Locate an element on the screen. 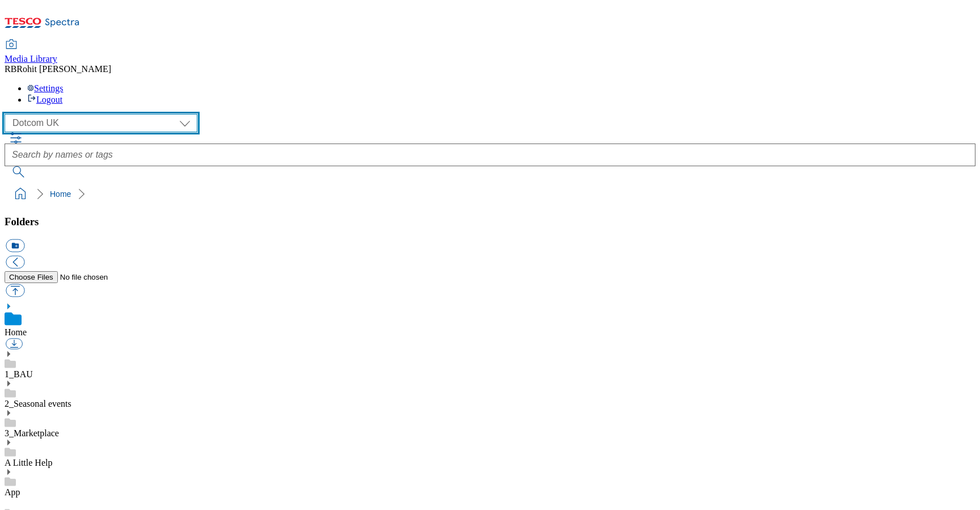 The width and height of the screenshot is (980, 510). nav: breadcrumb is located at coordinates (490, 194).